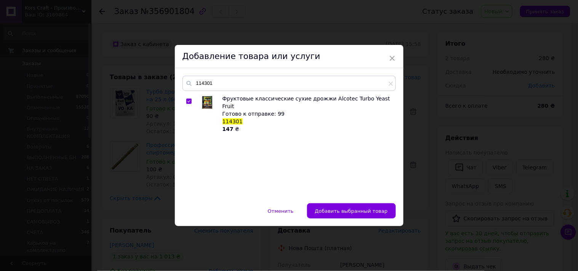 This screenshot has width=578, height=271. I want to click on span: 114301, so click(232, 122).